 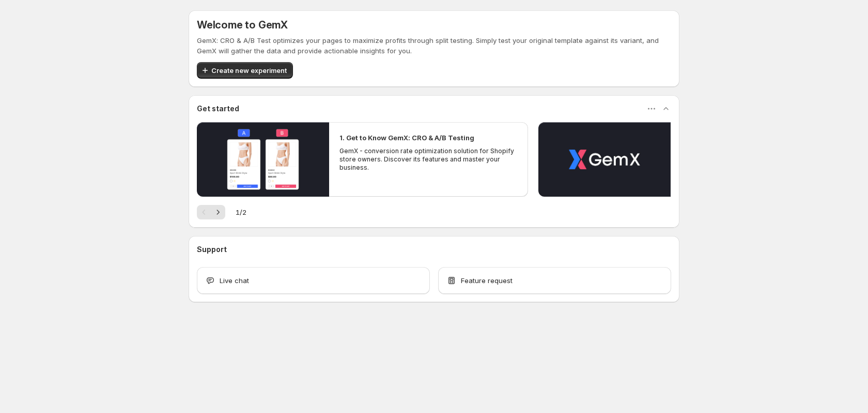 I want to click on h3: Support, so click(x=212, y=249).